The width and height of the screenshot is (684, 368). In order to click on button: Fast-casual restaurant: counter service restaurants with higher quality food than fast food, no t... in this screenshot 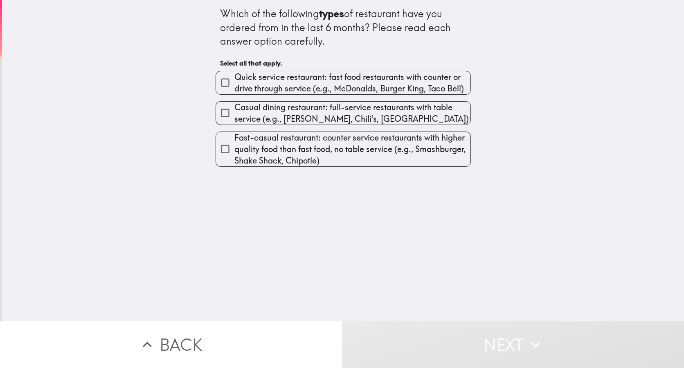, I will do `click(343, 149)`.